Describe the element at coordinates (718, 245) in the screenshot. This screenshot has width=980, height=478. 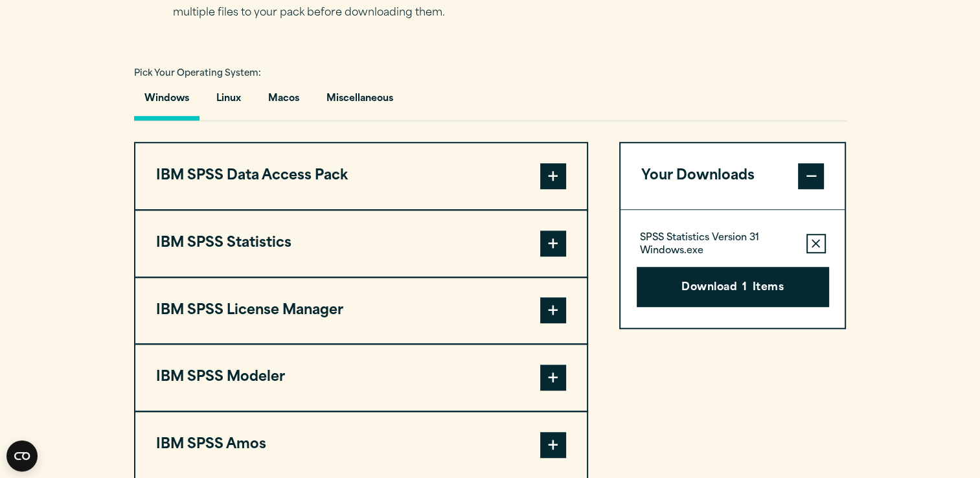
I see `p: SPSS Statistics Version 31 Windows.exe` at that location.